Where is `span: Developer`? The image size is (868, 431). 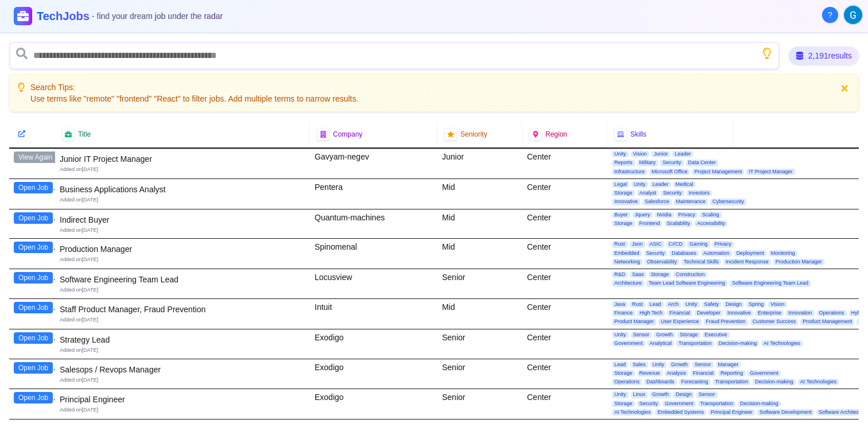 span: Developer is located at coordinates (708, 313).